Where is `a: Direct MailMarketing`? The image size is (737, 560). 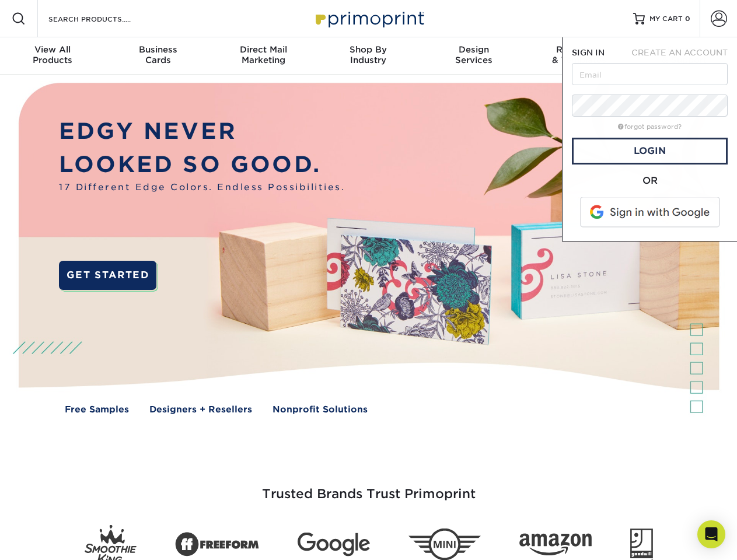
a: Direct MailMarketing is located at coordinates (263, 56).